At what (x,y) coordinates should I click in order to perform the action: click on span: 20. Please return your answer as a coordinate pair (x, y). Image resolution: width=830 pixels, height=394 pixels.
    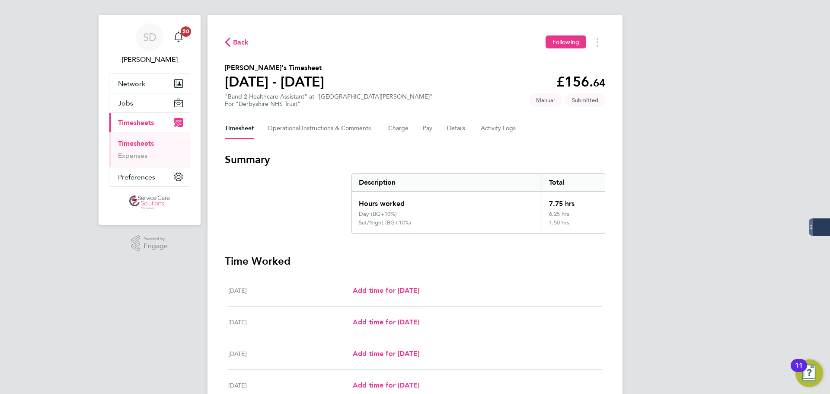
    Looking at the image, I should click on (186, 32).